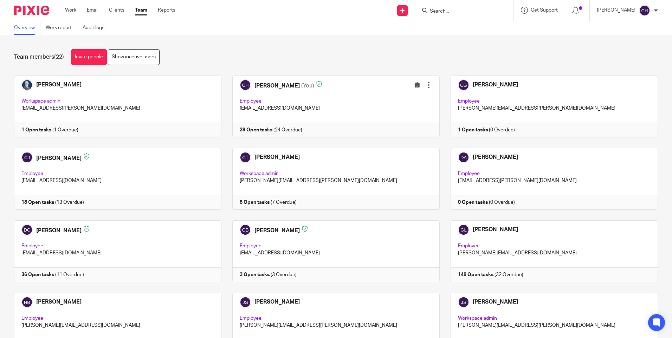 This screenshot has height=338, width=672. Describe the element at coordinates (27, 28) in the screenshot. I see `a: Overview` at that location.